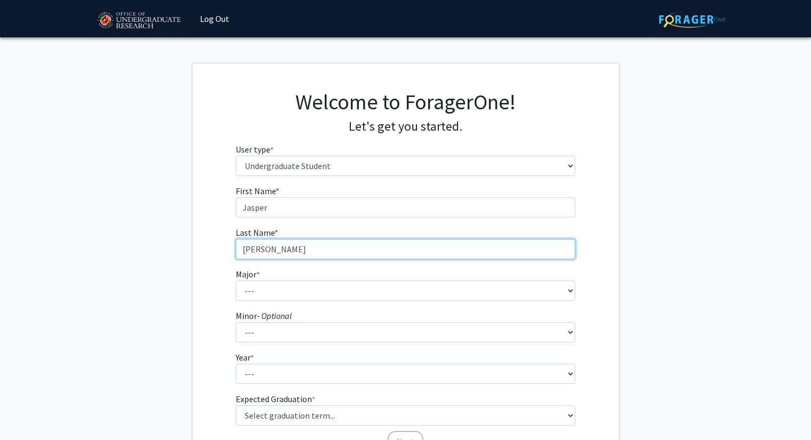  Describe the element at coordinates (245, 357) in the screenshot. I see `label: Year` at that location.